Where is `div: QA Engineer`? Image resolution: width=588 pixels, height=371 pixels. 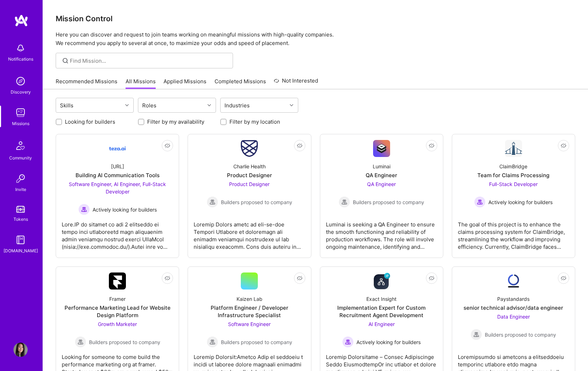 div: QA Engineer is located at coordinates (381, 175).